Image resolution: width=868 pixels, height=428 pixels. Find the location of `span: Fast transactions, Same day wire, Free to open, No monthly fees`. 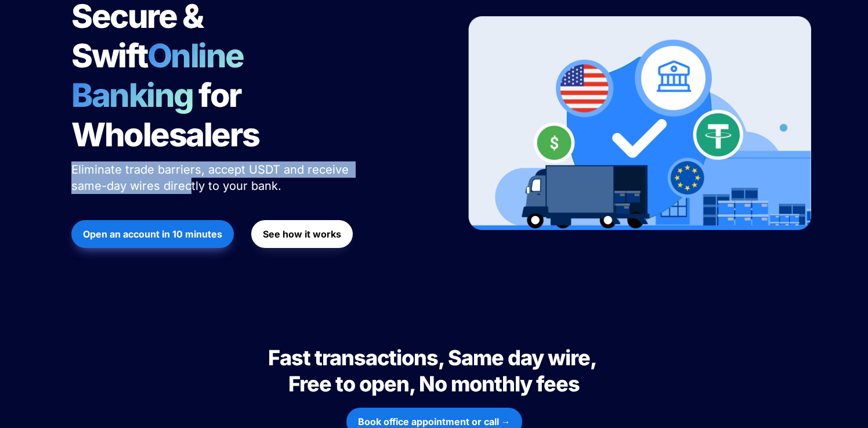

span: Fast transactions, Same day wire, Free to open, No monthly fees is located at coordinates (434, 370).